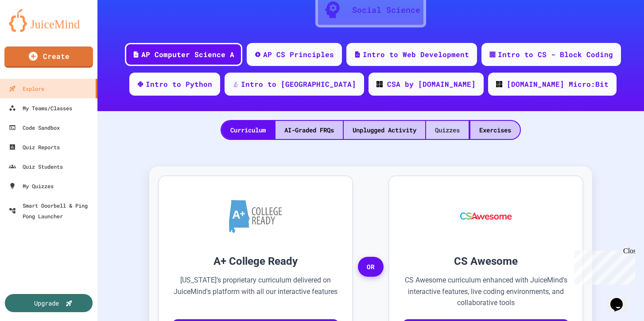  Describe the element at coordinates (387, 10) in the screenshot. I see `div: Social Science` at that location.